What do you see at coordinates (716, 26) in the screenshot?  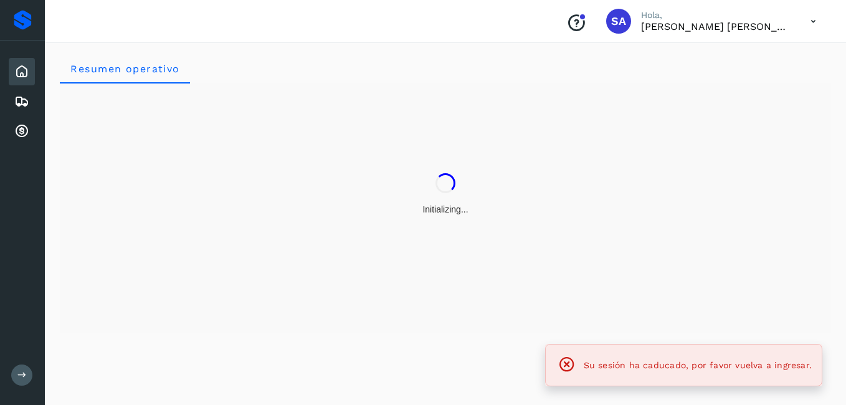 I see `p: Saul Armando Palacios Martinez` at bounding box center [716, 26].